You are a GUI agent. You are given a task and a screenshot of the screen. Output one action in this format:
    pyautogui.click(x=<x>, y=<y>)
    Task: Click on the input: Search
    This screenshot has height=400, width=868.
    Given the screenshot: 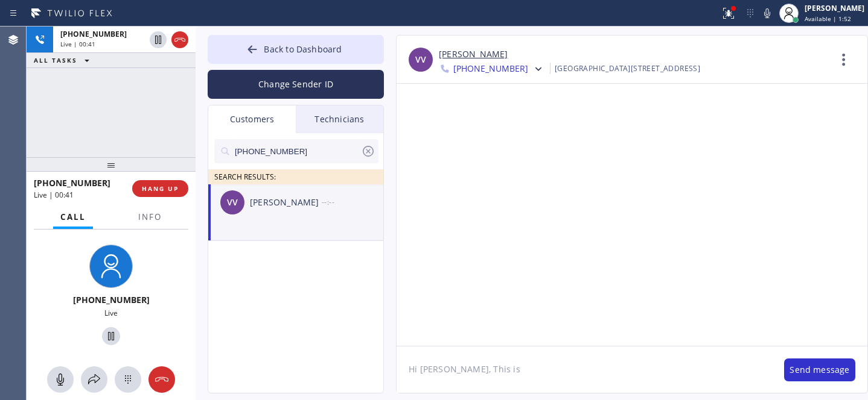 What is the action you would take?
    pyautogui.click(x=297, y=151)
    